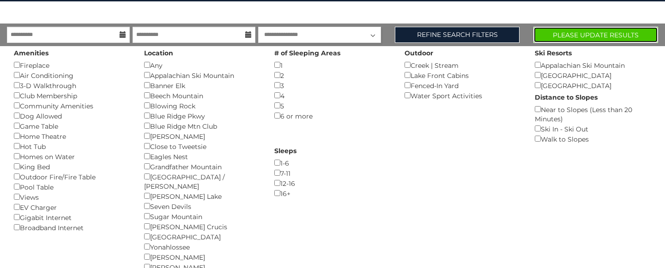 Image resolution: width=665 pixels, height=268 pixels. Describe the element at coordinates (202, 206) in the screenshot. I see `div: Seven Devils` at that location.